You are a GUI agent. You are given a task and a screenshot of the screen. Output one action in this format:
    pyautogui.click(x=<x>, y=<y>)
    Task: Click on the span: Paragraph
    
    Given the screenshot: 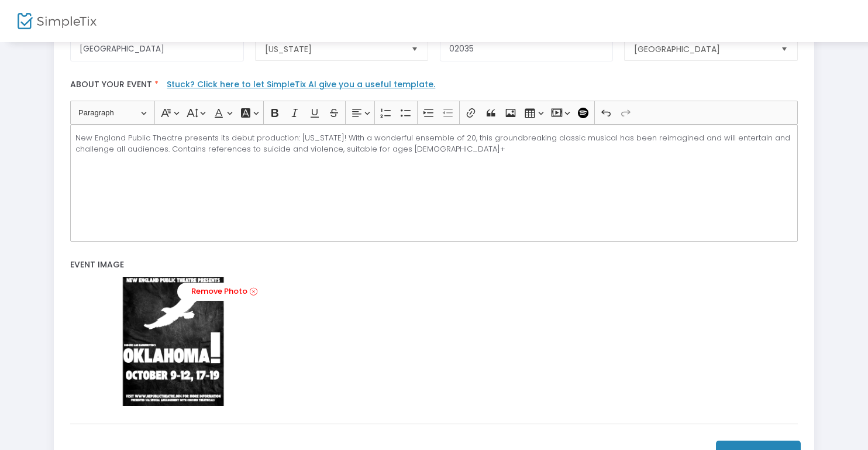 What is the action you would take?
    pyautogui.click(x=109, y=113)
    